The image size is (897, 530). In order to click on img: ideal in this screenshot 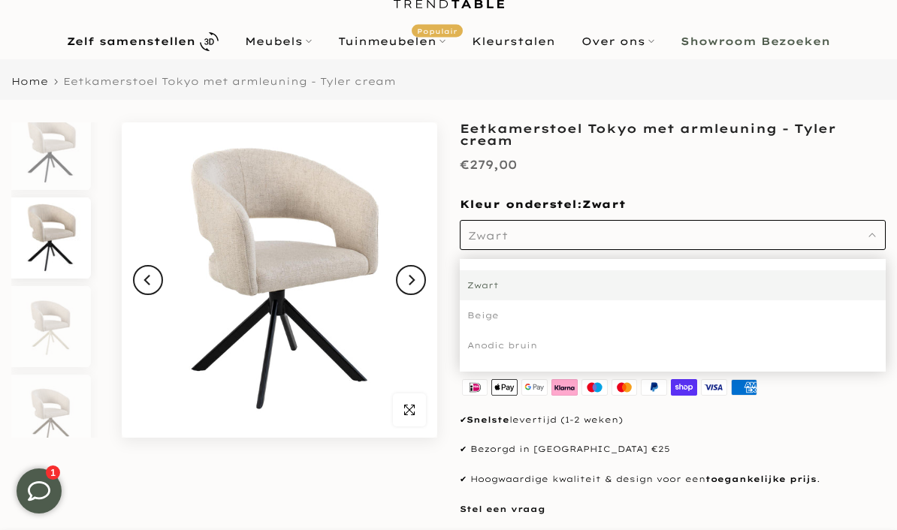, I will do `click(475, 388)`.